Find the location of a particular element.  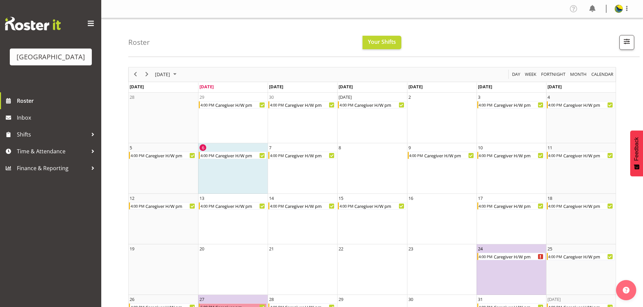

td: Friday, October 3, 2025 is located at coordinates (511, 118).